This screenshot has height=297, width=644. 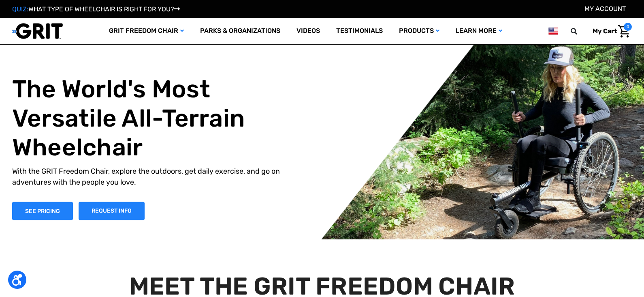 I want to click on a: Slide number 1, Request Information, so click(x=111, y=211).